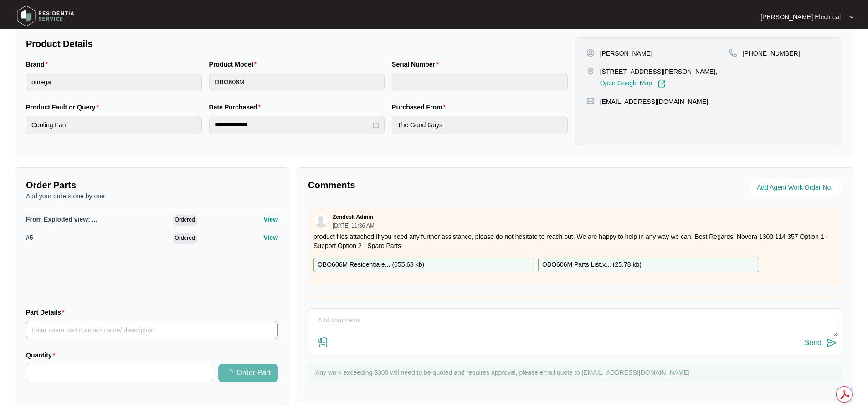  Describe the element at coordinates (353, 217) in the screenshot. I see `p: Zendesk Admin` at that location.